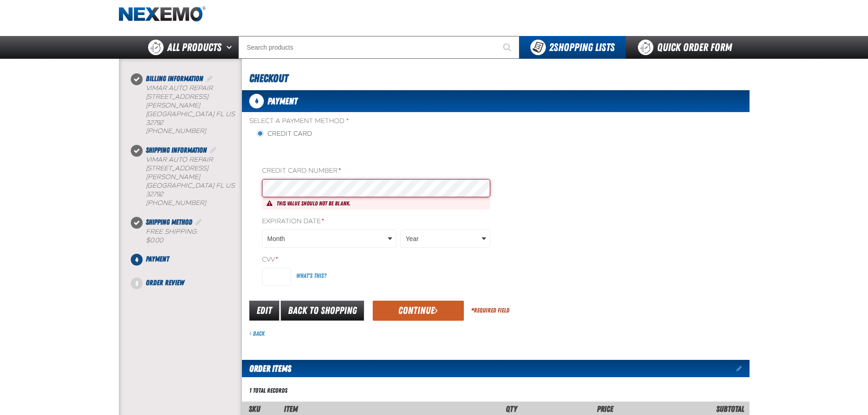  Describe the element at coordinates (162, 14) in the screenshot. I see `img: Nexemo logo` at that location.